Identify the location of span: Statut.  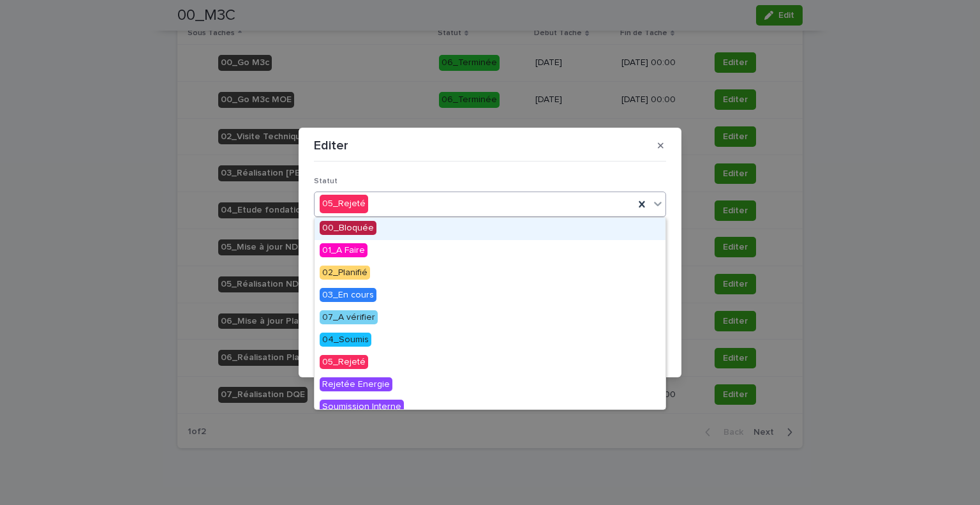
(326, 182).